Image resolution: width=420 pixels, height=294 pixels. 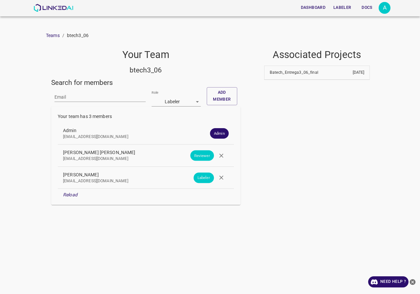 I want to click on span: Labeler, so click(x=204, y=178).